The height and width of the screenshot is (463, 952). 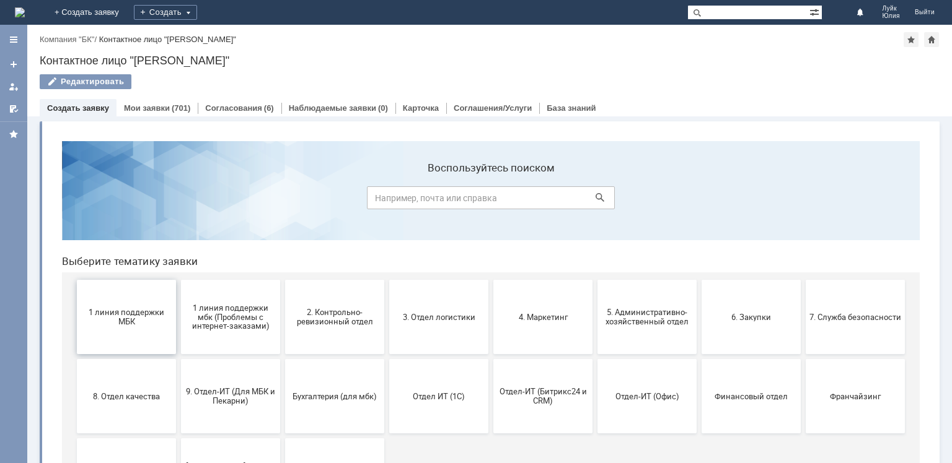 I want to click on button: 3. Отдел логистики, so click(x=387, y=186).